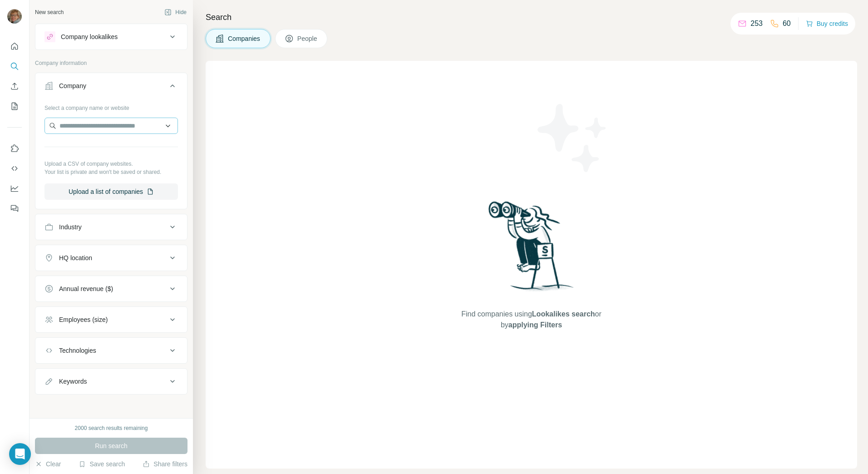 Image resolution: width=868 pixels, height=474 pixels. I want to click on button: Search, so click(15, 66).